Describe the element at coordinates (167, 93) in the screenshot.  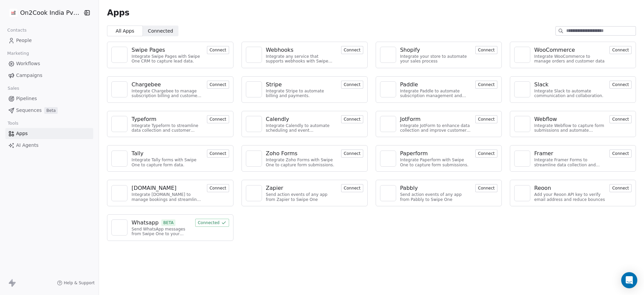
I see `div: Integrate Chargebee to manage subscription billing and customer data.` at that location.